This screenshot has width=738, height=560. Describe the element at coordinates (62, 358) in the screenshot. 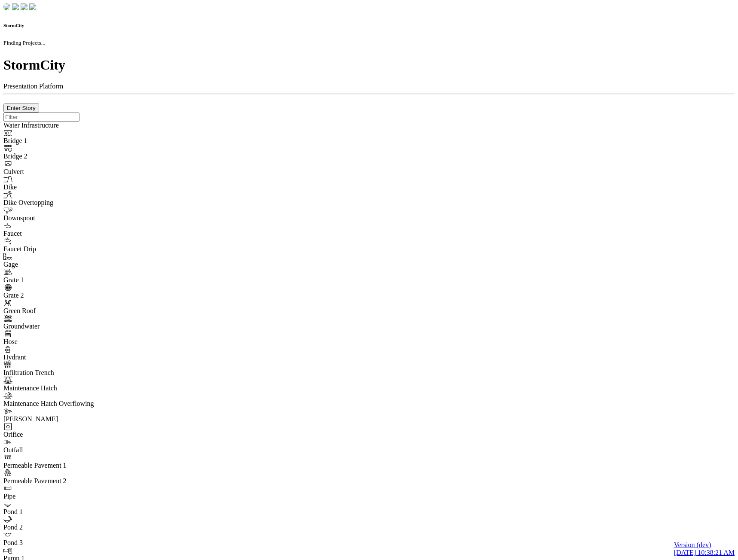

I see `div: Hydrant` at that location.